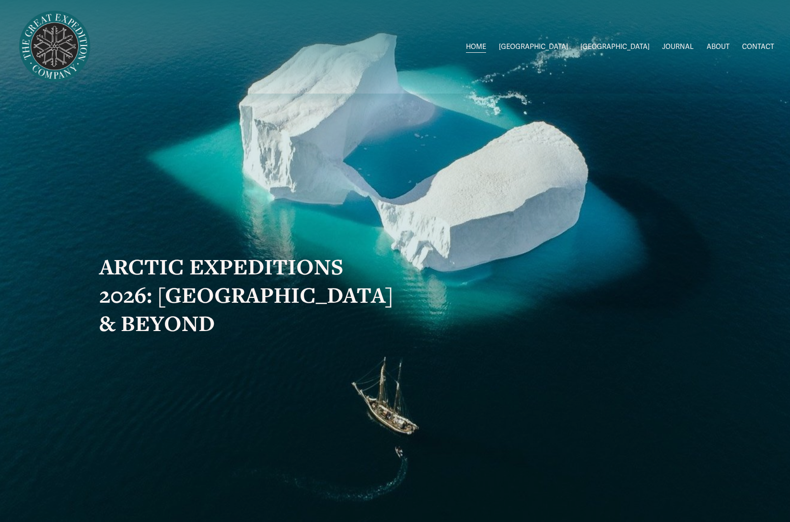 This screenshot has height=522, width=790. What do you see at coordinates (718, 47) in the screenshot?
I see `a: ABOUT` at bounding box center [718, 47].